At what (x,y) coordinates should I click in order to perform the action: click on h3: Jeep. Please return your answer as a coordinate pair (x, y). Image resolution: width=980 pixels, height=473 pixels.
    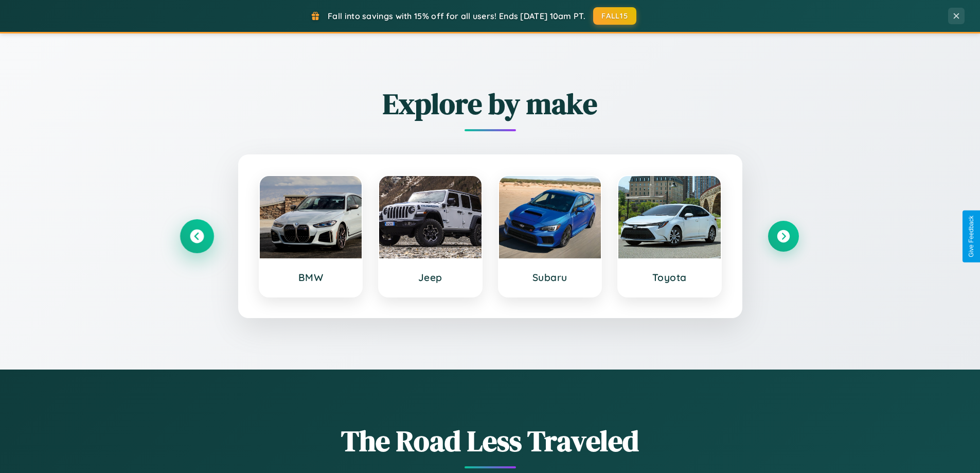
    Looking at the image, I should click on (430, 278).